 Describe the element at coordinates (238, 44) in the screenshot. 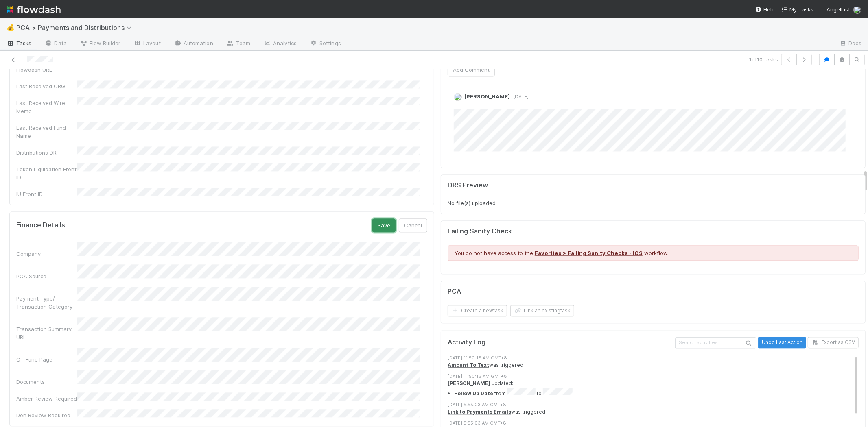

I see `a: Team` at that location.